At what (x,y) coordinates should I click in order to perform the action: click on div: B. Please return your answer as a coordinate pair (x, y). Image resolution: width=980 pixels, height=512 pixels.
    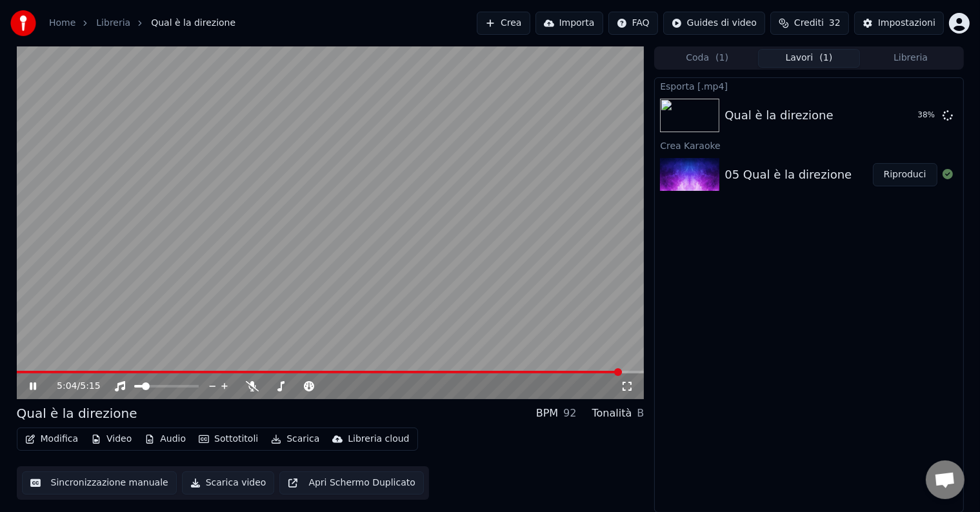
    Looking at the image, I should click on (640, 413).